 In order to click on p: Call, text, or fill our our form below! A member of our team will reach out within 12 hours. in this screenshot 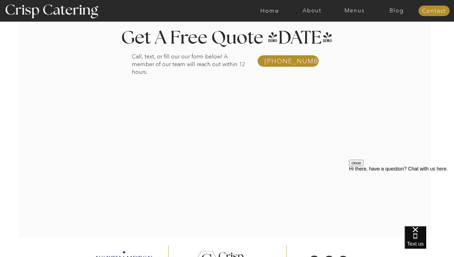, I will do `click(191, 56)`.